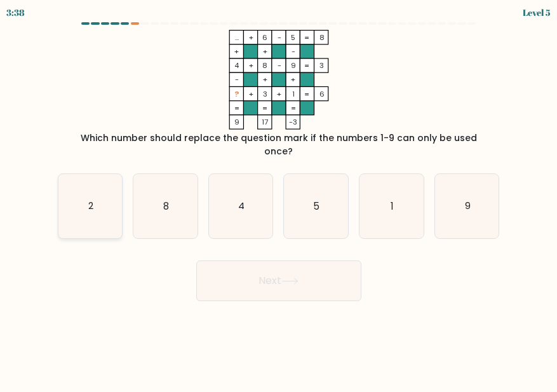 Image resolution: width=557 pixels, height=392 pixels. I want to click on text: 5, so click(317, 205).